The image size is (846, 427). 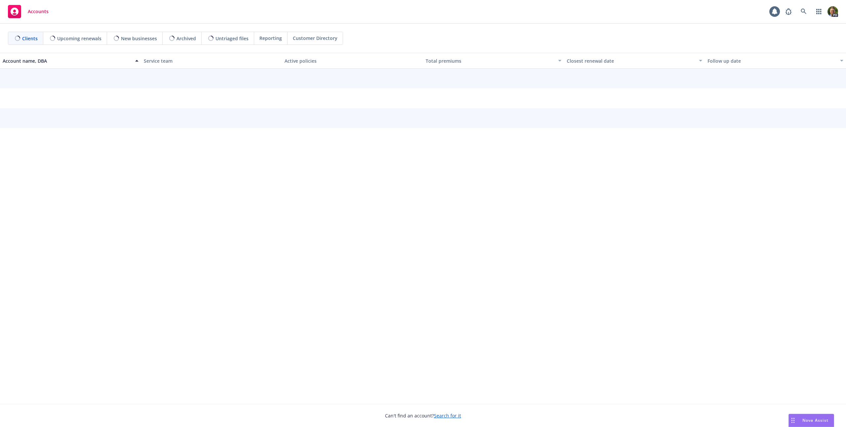 I want to click on span: Upcoming renewals, so click(x=79, y=38).